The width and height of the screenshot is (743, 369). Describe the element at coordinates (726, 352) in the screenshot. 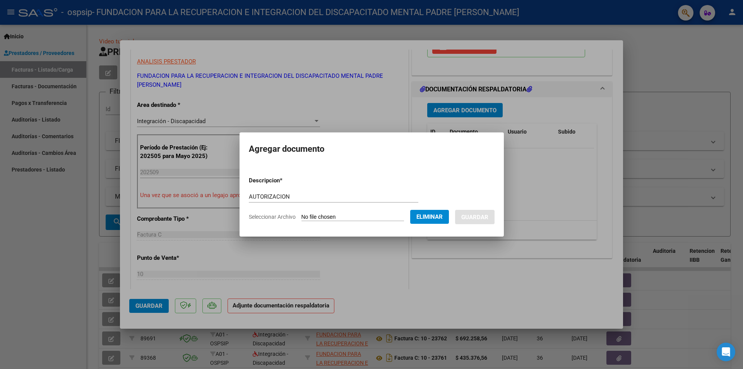

I see `div: Open Intercom Messenger` at that location.